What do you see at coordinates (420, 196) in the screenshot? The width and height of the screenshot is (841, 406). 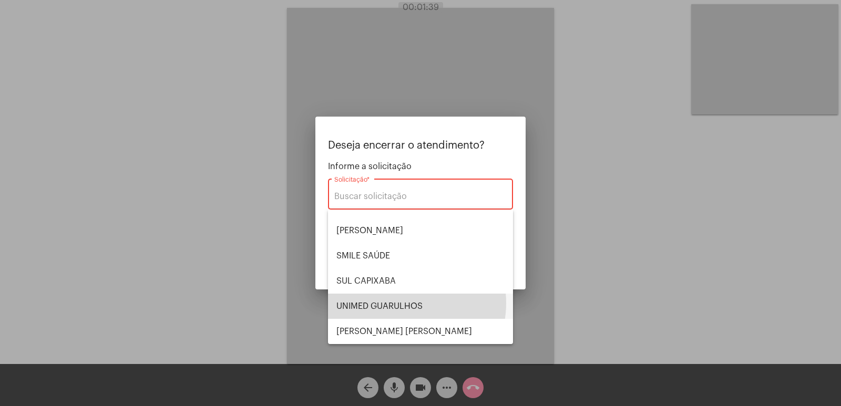 I see `input: Buscar solicitação` at bounding box center [420, 196].